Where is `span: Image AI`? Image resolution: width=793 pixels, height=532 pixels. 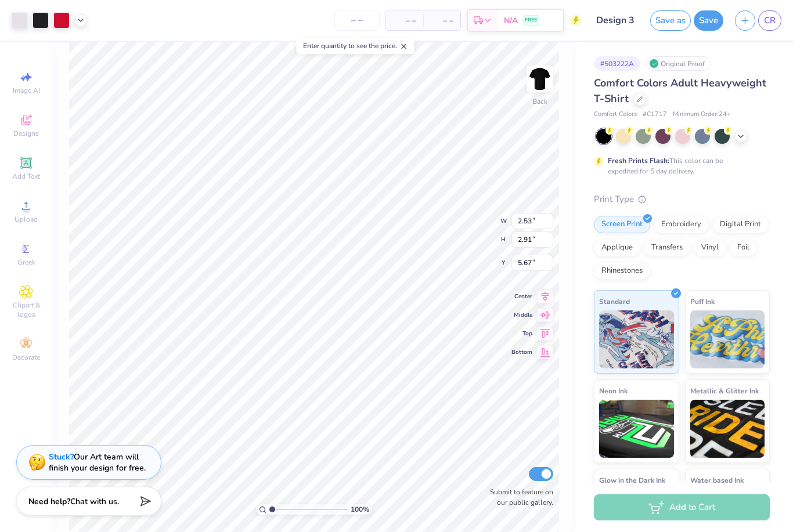 span: Image AI is located at coordinates (26, 91).